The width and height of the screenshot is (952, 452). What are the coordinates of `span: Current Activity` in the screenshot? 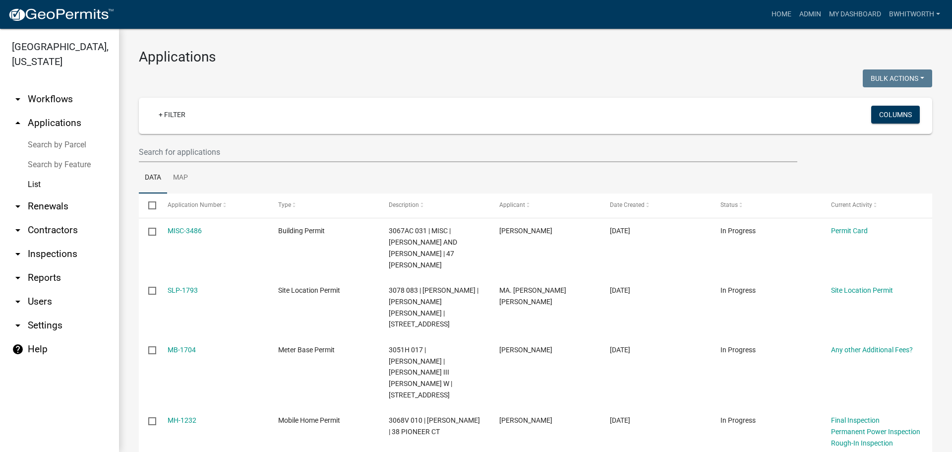 It's located at (851, 205).